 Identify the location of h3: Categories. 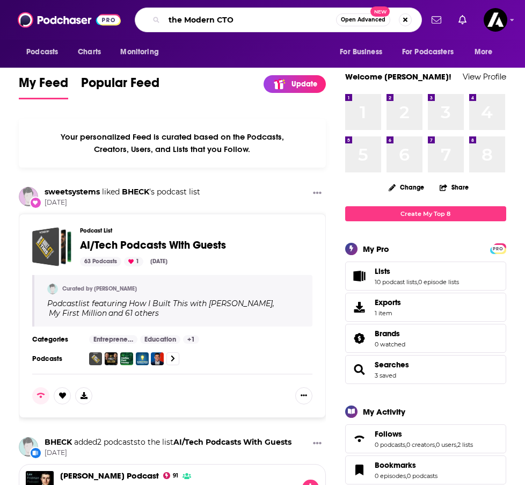
(56, 339).